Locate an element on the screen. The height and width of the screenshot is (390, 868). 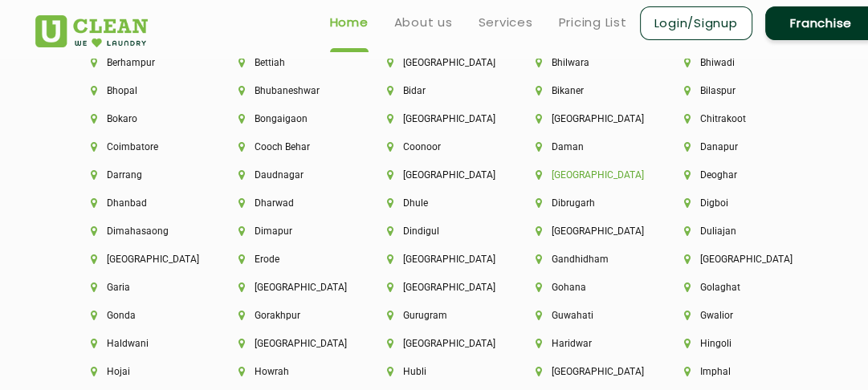
li: Cooch Behar is located at coordinates (285, 147).